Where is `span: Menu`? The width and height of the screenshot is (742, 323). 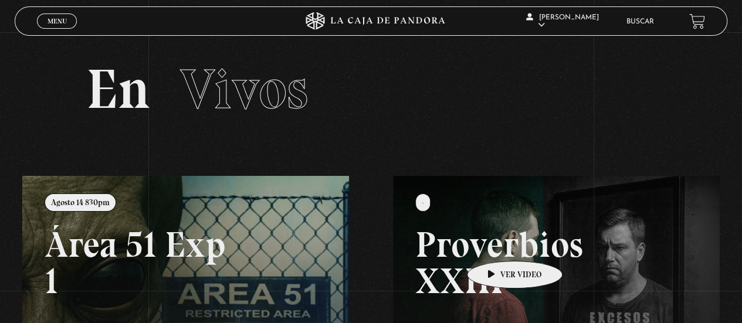 span: Menu is located at coordinates (57, 21).